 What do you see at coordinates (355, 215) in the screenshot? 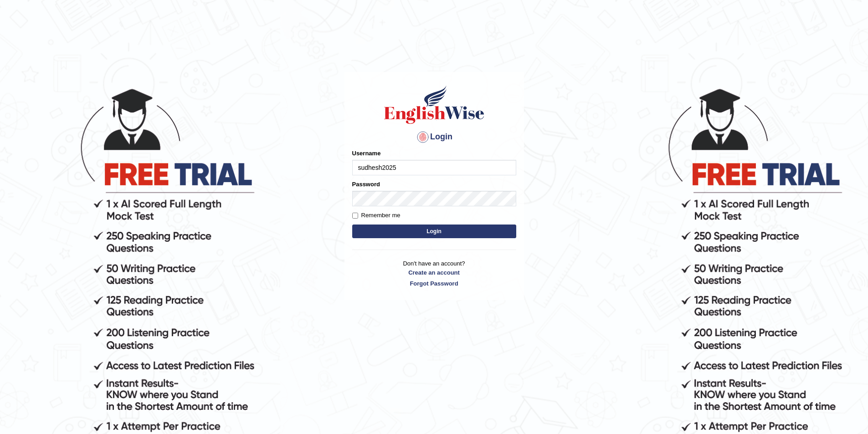
I see `input: Remember me` at bounding box center [355, 215].